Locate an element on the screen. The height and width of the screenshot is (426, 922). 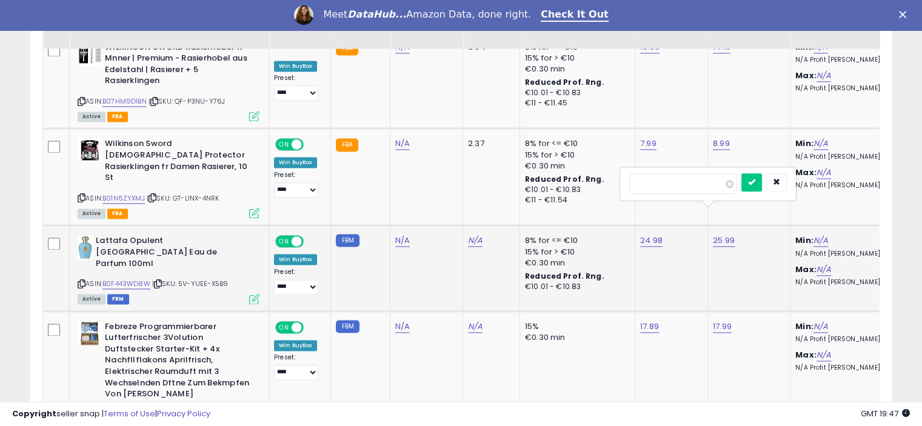
div: €11 - €11.45 is located at coordinates (575, 103).